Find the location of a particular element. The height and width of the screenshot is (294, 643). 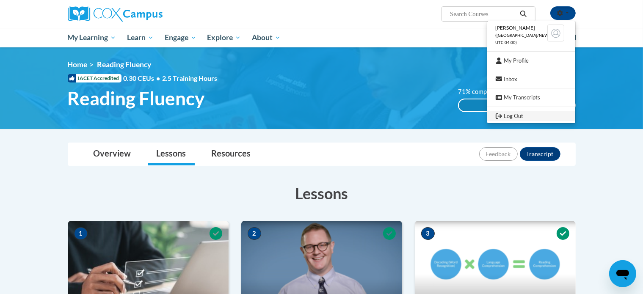

input: Search Courses is located at coordinates (483, 14).